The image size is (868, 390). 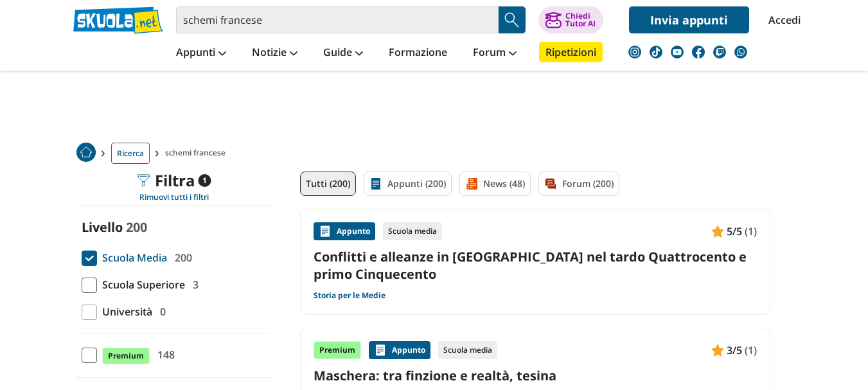 I want to click on a: Ricerca, so click(x=131, y=153).